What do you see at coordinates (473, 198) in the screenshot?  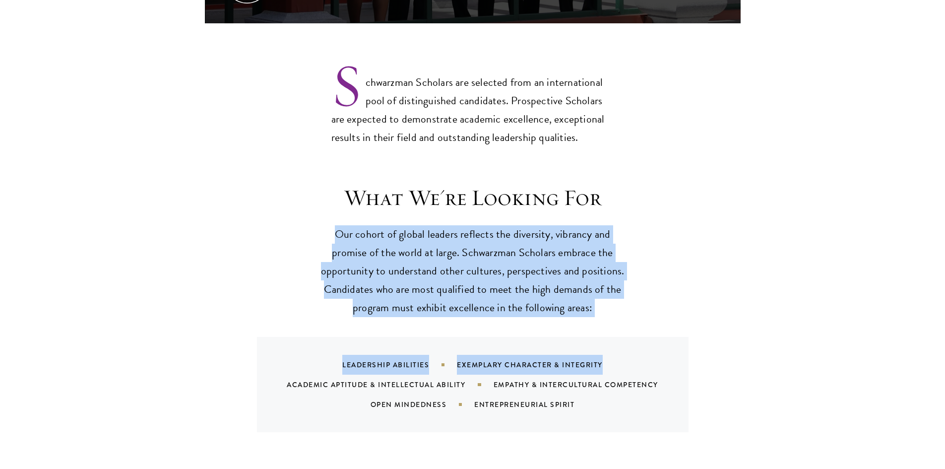 I see `h3: What We're Looking For` at bounding box center [473, 198].